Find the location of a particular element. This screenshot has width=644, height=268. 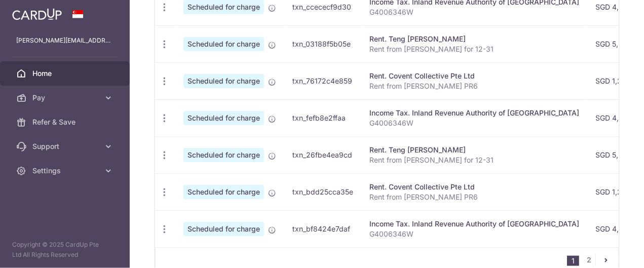

span: Pay is located at coordinates (66, 97).